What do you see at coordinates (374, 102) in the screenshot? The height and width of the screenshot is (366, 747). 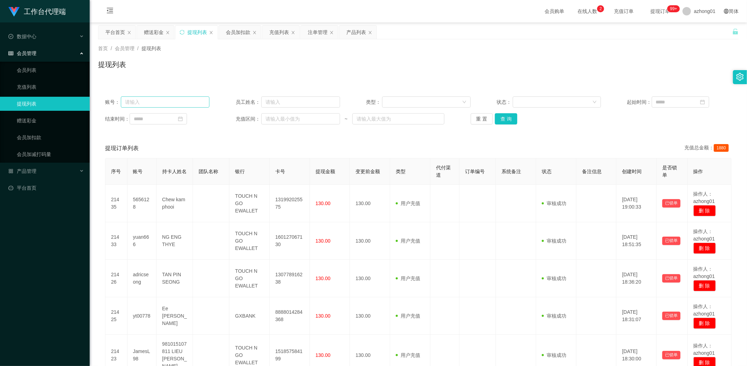 I see `span: 类型：` at bounding box center [374, 102].